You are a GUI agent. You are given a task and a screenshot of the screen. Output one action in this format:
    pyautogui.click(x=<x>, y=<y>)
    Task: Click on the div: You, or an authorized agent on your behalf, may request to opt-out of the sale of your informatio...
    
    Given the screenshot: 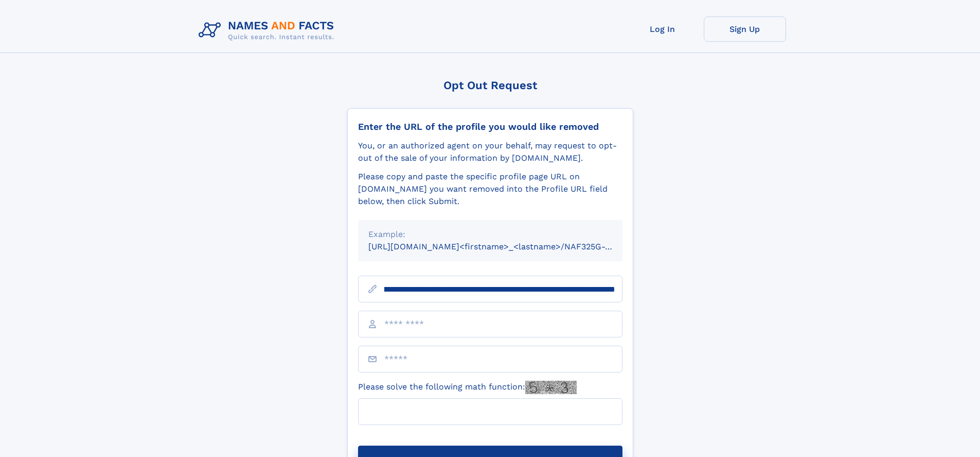 What is the action you would take?
    pyautogui.click(x=490, y=152)
    